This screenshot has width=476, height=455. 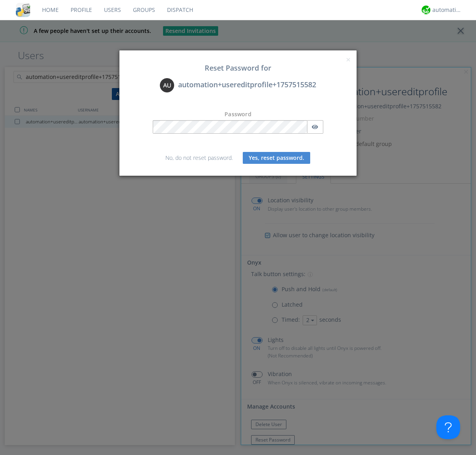 I want to click on a: No, do not reset password., so click(x=199, y=158).